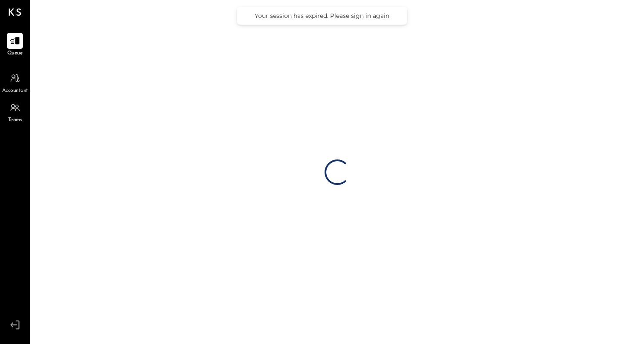 This screenshot has width=644, height=344. What do you see at coordinates (15, 82) in the screenshot?
I see `a: Accountant` at bounding box center [15, 82].